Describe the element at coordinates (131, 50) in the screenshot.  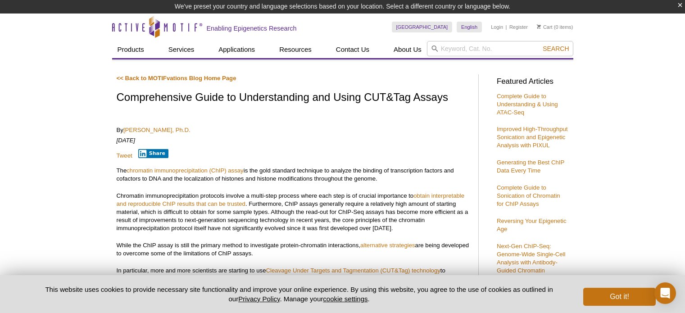
I see `a: Products` at that location.